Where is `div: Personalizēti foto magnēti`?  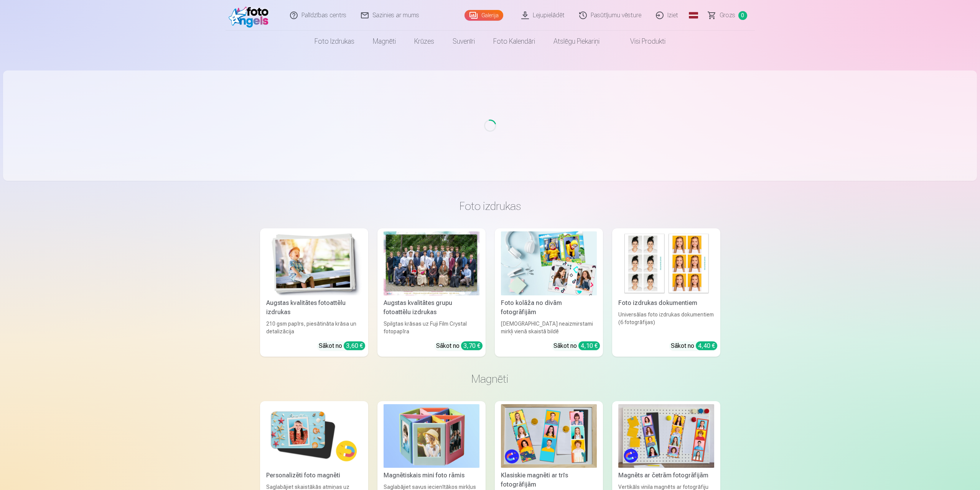
div: Personalizēti foto magnēti is located at coordinates (314, 475).